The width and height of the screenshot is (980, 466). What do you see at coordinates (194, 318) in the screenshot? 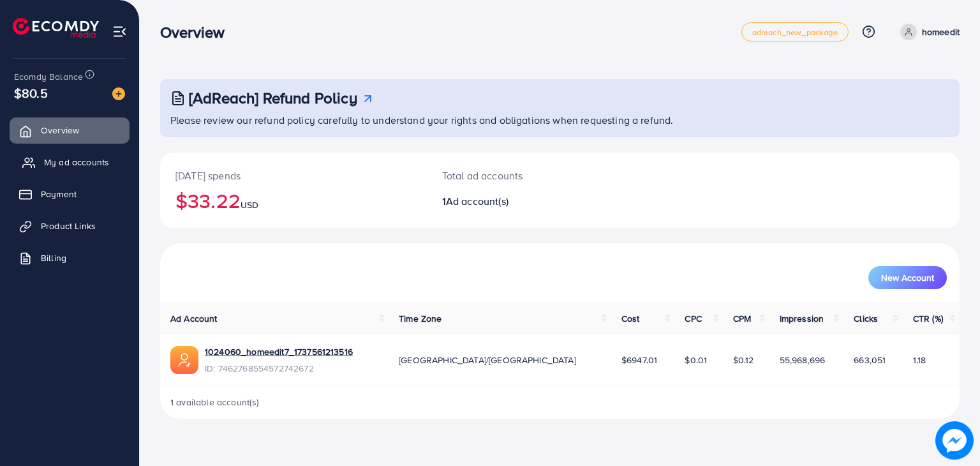
I see `span: Ad Account` at bounding box center [194, 318].